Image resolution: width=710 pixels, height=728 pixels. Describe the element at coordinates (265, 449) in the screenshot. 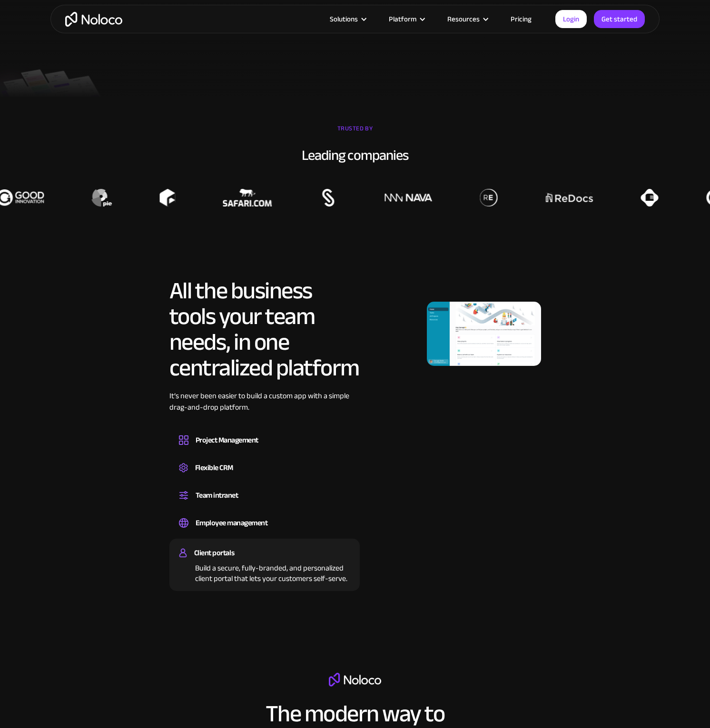

I see `div: Design custom project management tools to speed up workflows, track progress, and optimize your t...` at that location.